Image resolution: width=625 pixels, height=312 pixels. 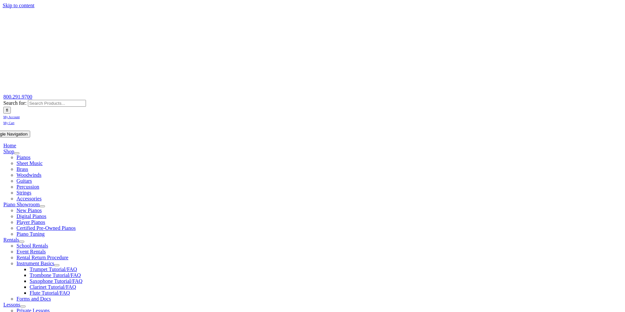 What do you see at coordinates (53, 269) in the screenshot?
I see `a: Trumpet Tutorial/FAQ` at bounding box center [53, 269].